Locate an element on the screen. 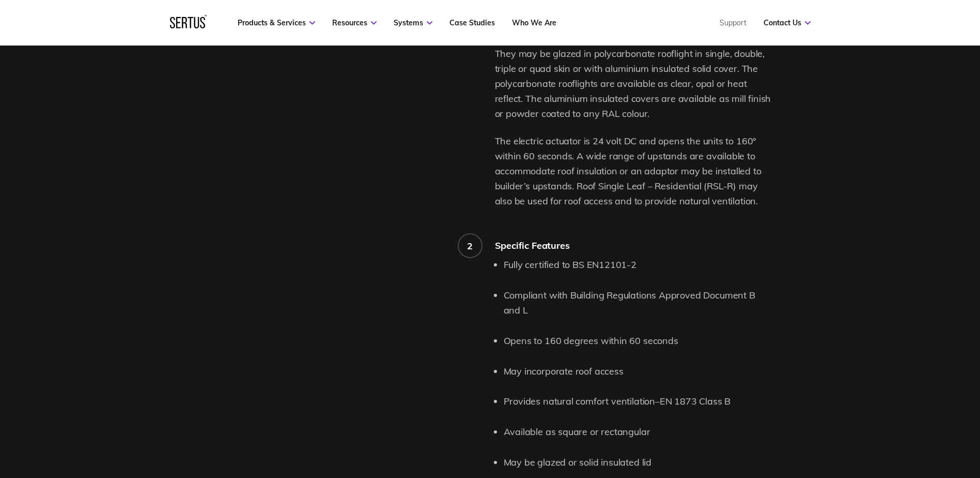  a: Support is located at coordinates (733, 23).